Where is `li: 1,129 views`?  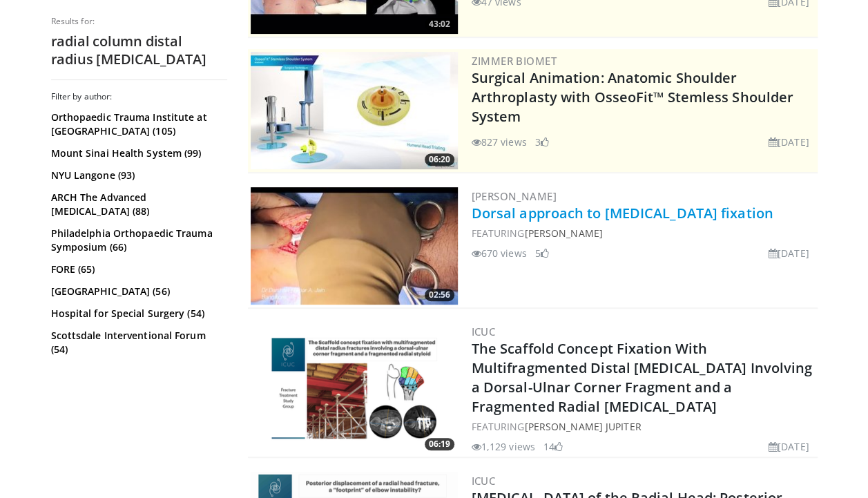
li: 1,129 views is located at coordinates (503, 447).